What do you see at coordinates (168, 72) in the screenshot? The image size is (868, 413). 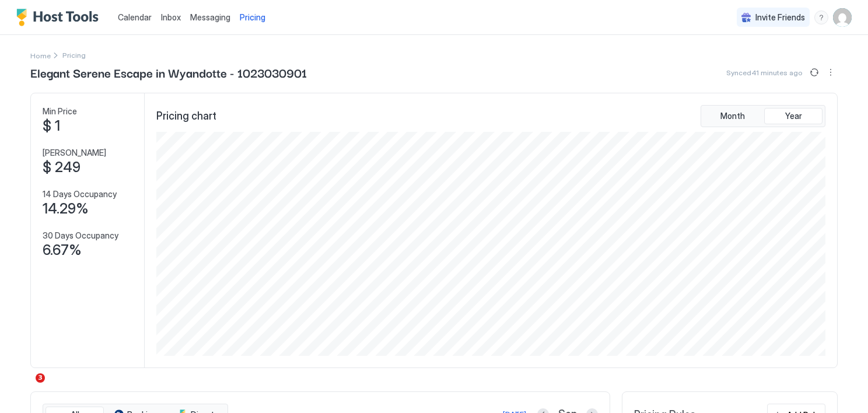 I see `span: Elegant Serene Escape in Wyandotte - 1023030901` at bounding box center [168, 72].